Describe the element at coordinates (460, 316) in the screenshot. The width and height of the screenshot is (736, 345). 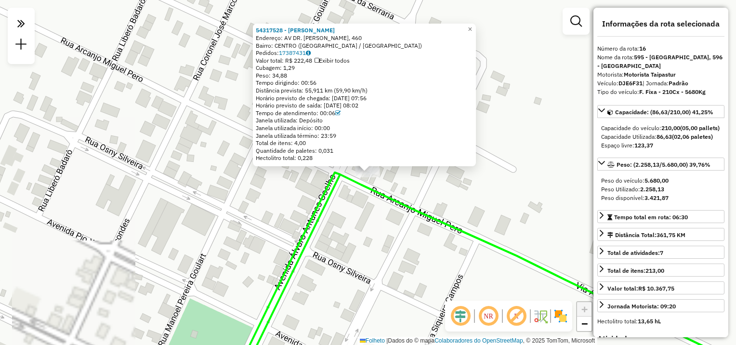
I see `span: Ocultar deslocamento` at that location.